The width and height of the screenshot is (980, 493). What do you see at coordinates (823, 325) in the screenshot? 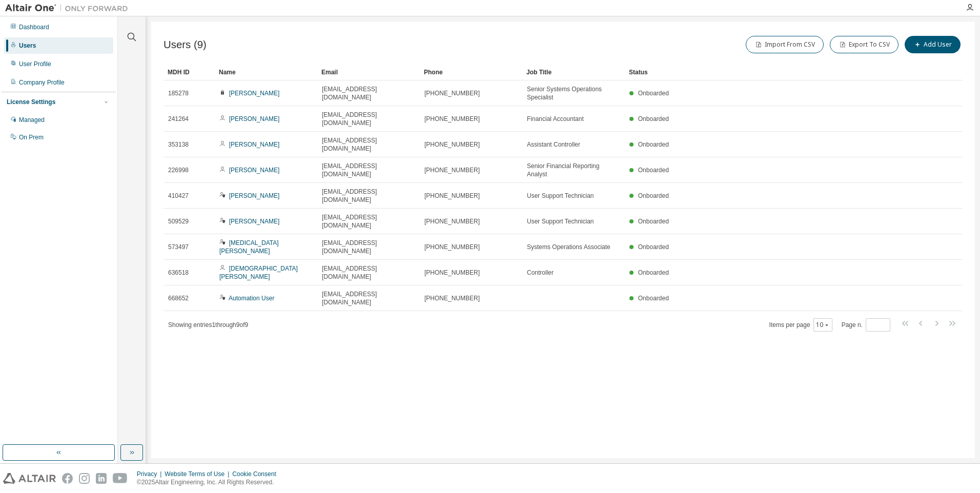
I see `button: 10` at bounding box center [823, 325].